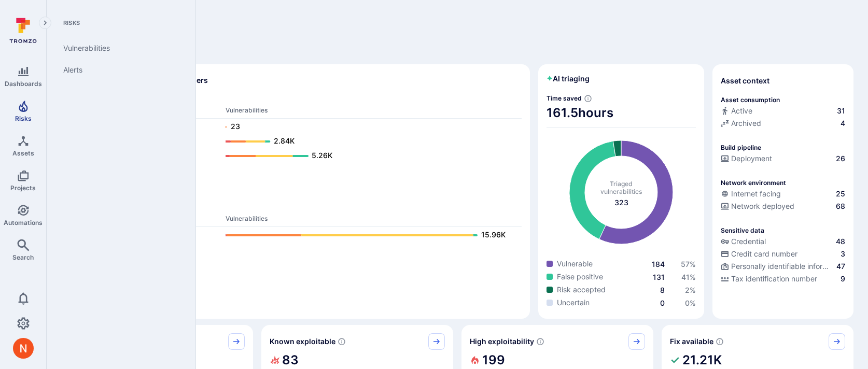  I want to click on span: Credit card number, so click(764, 254).